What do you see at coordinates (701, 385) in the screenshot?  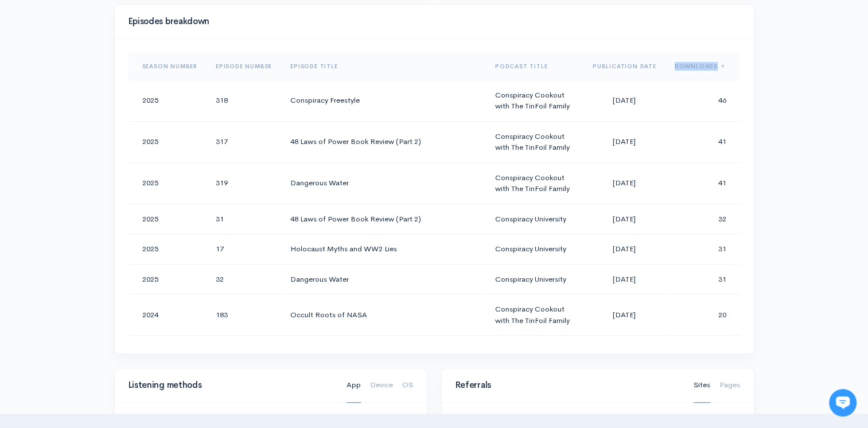 I see `a: Sites` at bounding box center [701, 385].